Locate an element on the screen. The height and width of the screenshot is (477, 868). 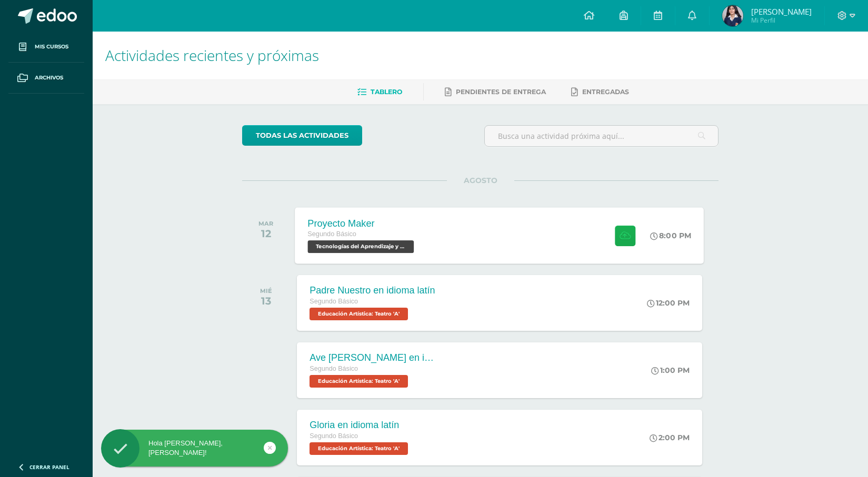
div: 2:00 PM is located at coordinates (669, 437).